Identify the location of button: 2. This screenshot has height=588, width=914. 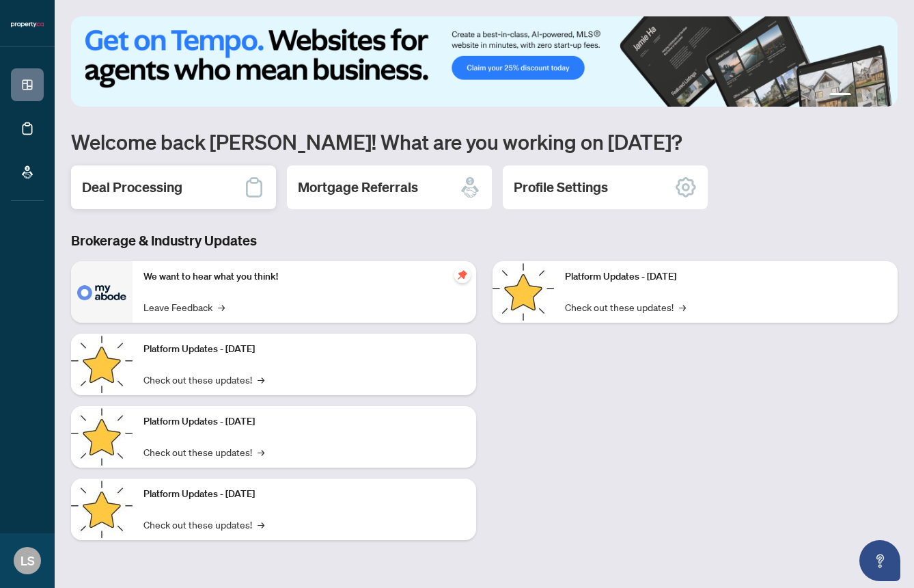
(860, 95).